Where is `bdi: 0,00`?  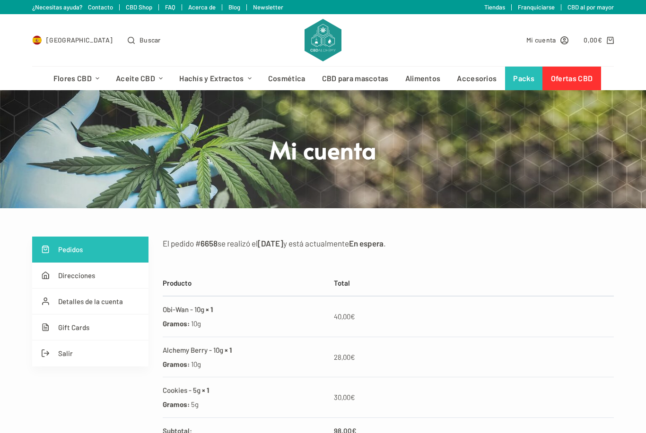
bdi: 0,00 is located at coordinates (592, 40).